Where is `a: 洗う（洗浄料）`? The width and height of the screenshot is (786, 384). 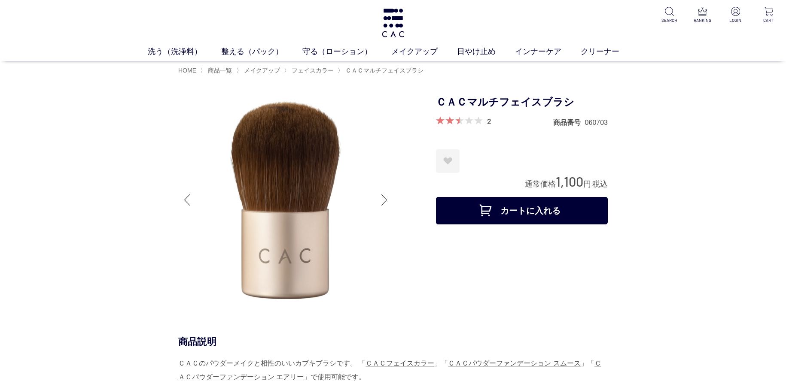 a: 洗う（洗浄料） is located at coordinates (184, 52).